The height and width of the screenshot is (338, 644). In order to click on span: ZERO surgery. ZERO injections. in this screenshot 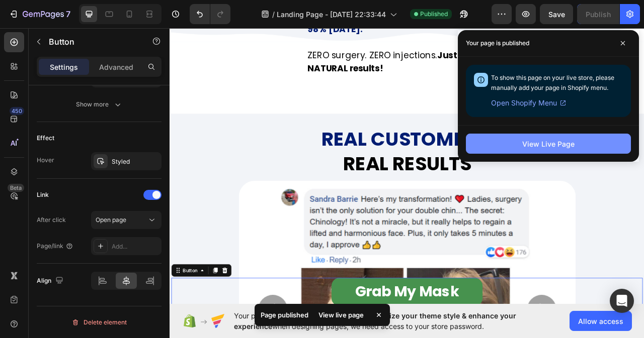, I will do `click(286, 47)`.